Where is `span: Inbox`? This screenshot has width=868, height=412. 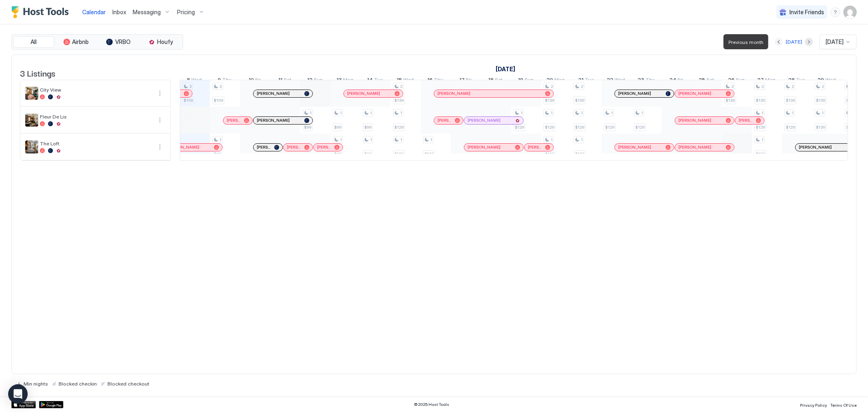
span: Inbox is located at coordinates (119, 12).